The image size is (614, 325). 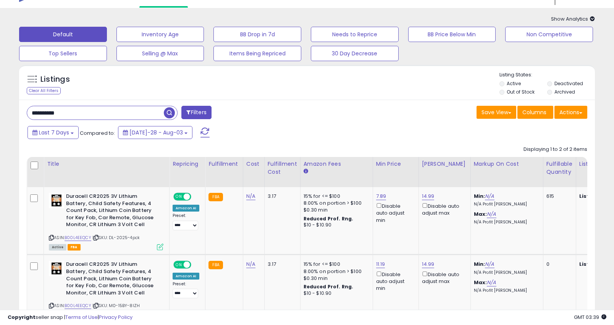 I want to click on span: | SKU: DL-2025-4pck, so click(x=116, y=237).